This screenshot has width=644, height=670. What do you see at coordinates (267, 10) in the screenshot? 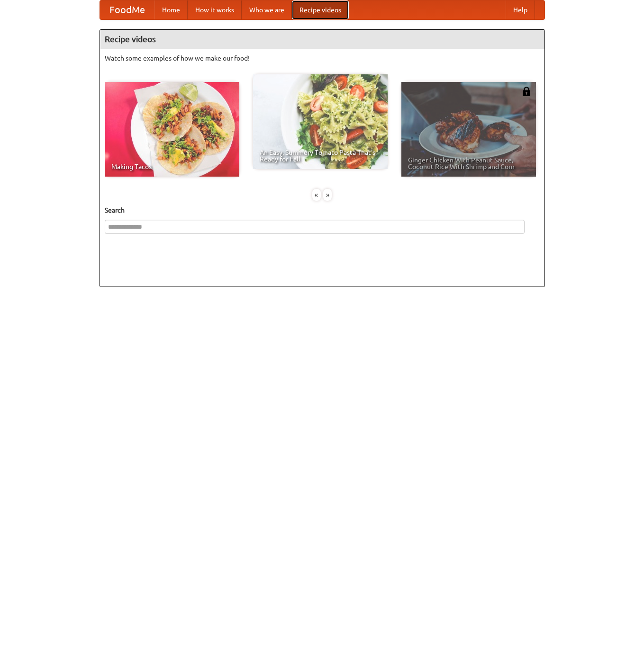
I see `a: Who we are` at bounding box center [267, 10].